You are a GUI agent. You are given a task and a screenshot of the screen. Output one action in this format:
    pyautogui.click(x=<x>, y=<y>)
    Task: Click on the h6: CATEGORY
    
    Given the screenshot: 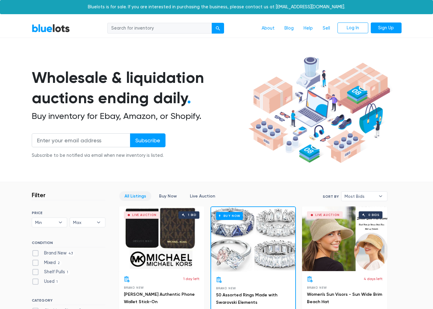 What is the action you would take?
    pyautogui.click(x=68, y=302)
    